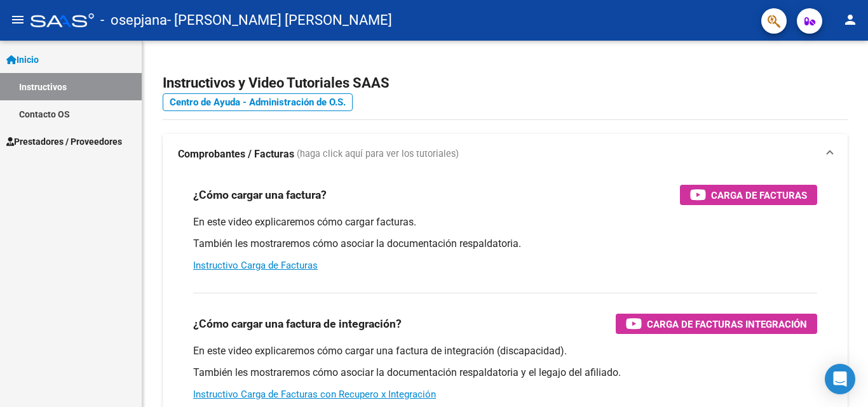  Describe the element at coordinates (378, 154) in the screenshot. I see `span: (haga click aquí para ver los tutoriales)` at that location.